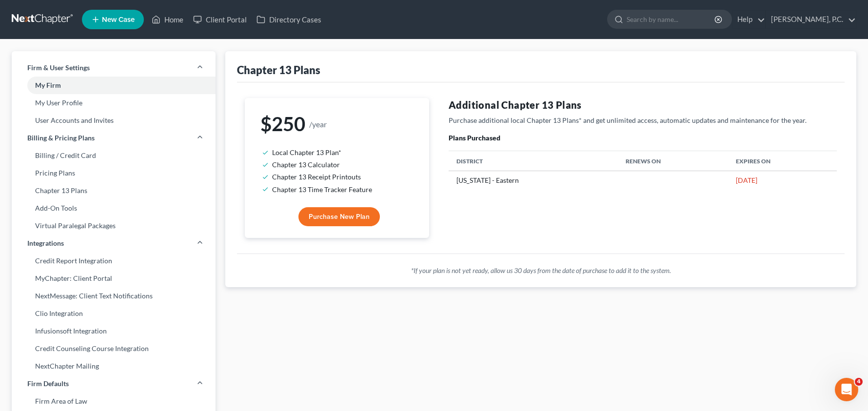 The width and height of the screenshot is (868, 411). I want to click on p: Plans Purchased, so click(642, 138).